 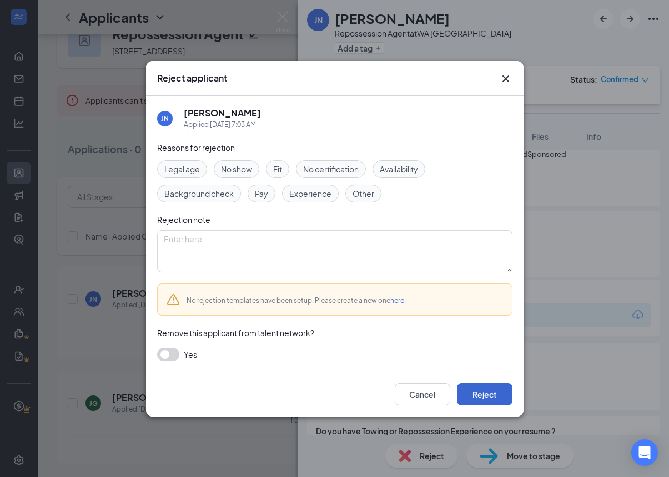 What do you see at coordinates (296, 300) in the screenshot?
I see `span: No rejection templates have been setup. Please create a new one .` at bounding box center [296, 300].